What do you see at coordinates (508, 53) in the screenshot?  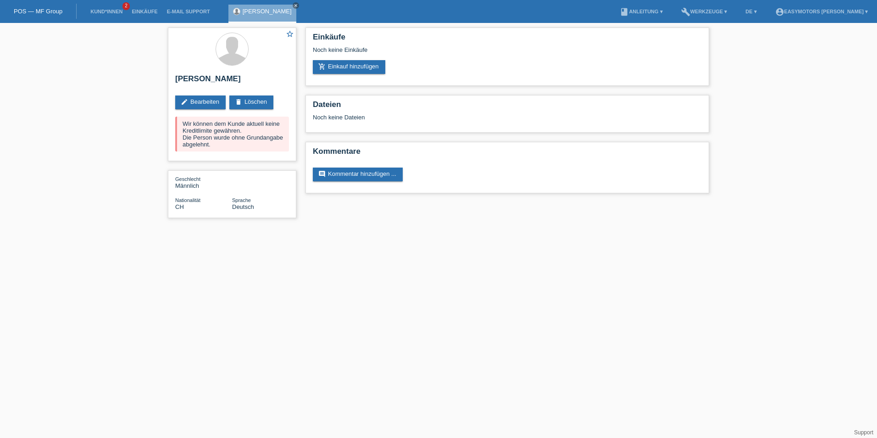 I see `div: Noch keine Einkäufe` at bounding box center [508, 53].